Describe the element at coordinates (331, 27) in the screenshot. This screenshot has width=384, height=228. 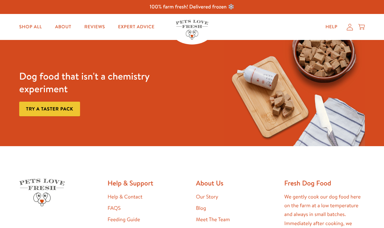
I see `a: Help` at that location.